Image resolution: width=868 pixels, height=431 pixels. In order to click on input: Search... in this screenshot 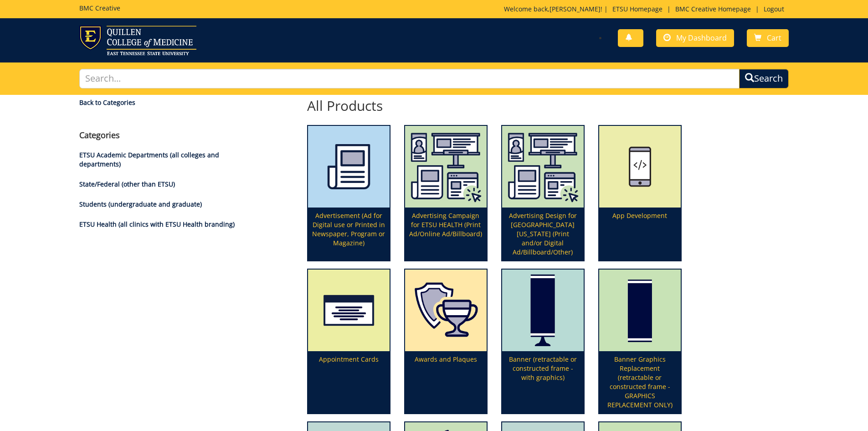, I will do `click(410, 78)`.